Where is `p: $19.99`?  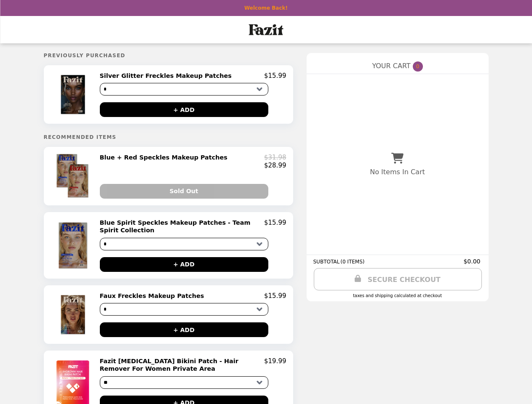
p: $19.99 is located at coordinates (275, 365).